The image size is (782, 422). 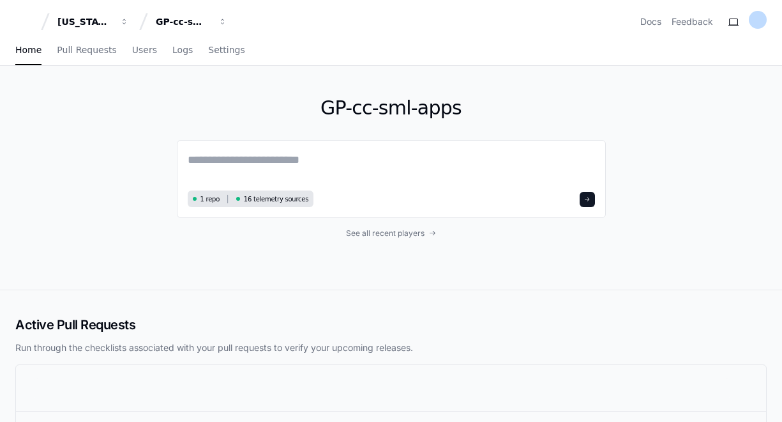 What do you see at coordinates (692, 22) in the screenshot?
I see `button: Feedback` at bounding box center [692, 22].